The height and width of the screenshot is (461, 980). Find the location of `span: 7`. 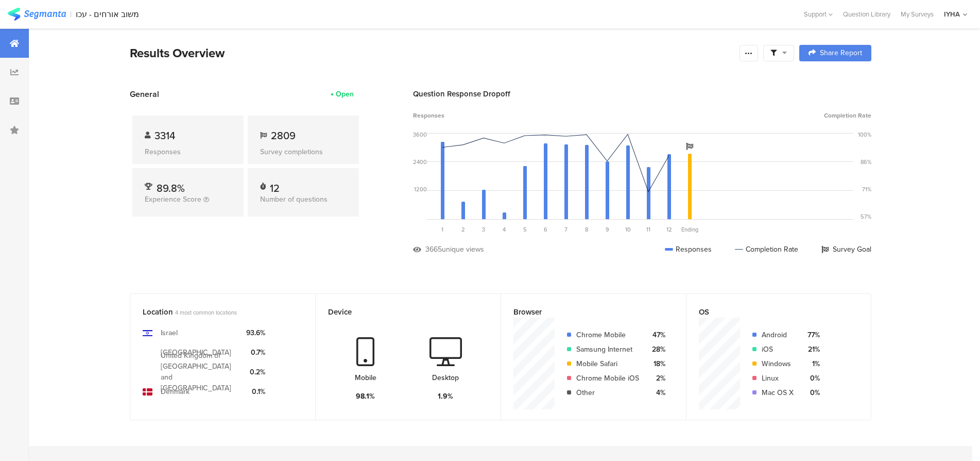

span: 7 is located at coordinates (566, 229).